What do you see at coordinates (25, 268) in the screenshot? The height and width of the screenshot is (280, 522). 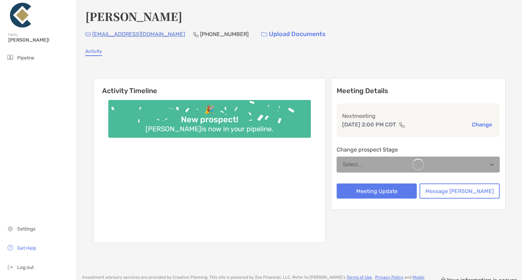 I see `span: Log out` at bounding box center [25, 268].